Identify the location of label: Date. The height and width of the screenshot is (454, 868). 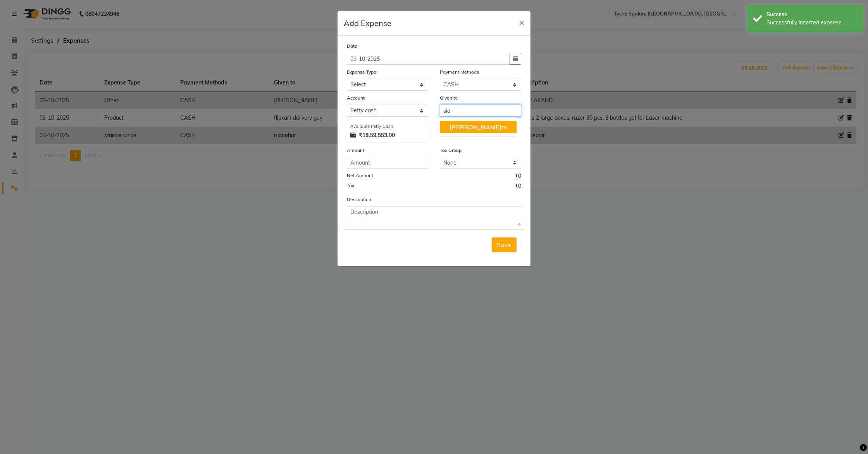
(352, 46).